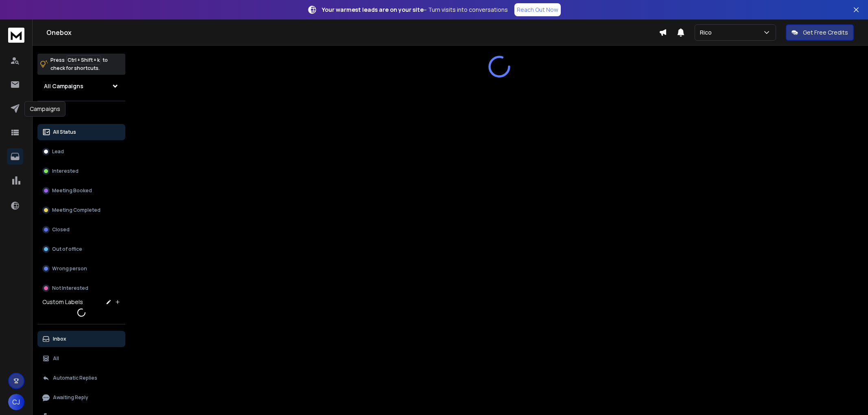 The height and width of the screenshot is (415, 868). Describe the element at coordinates (538, 10) in the screenshot. I see `a: Reach Out Now` at that location.